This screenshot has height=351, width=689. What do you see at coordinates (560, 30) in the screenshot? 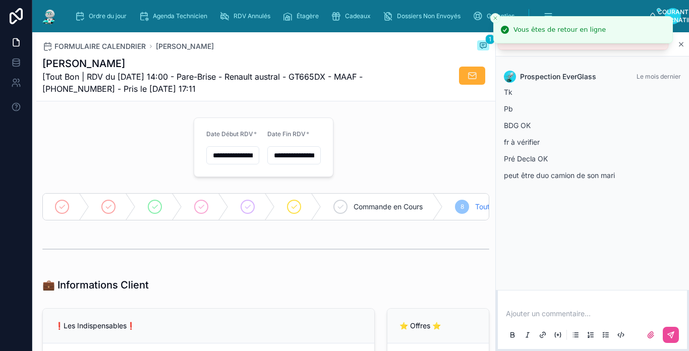
I see `div: Vous êtes de retour en ligne` at bounding box center [560, 30].